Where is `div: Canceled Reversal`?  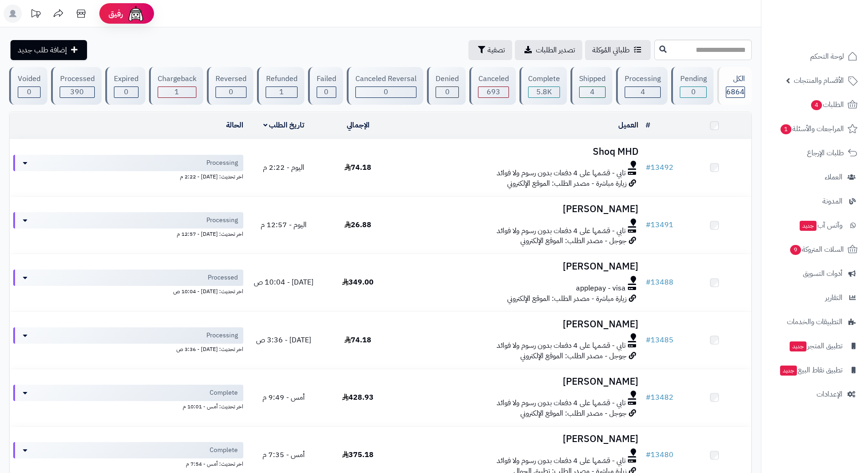
div: Canceled Reversal is located at coordinates (386, 79).